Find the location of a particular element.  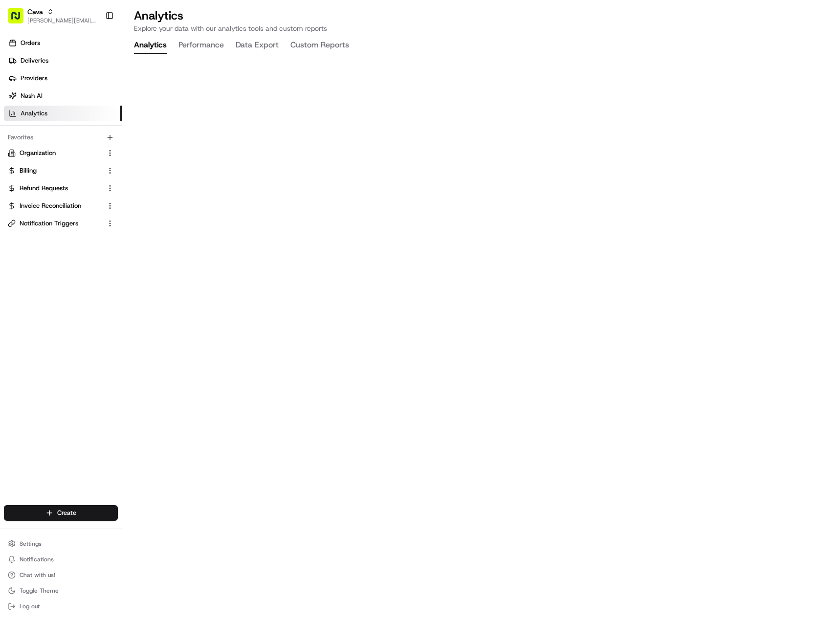

button: Chat with us! is located at coordinates (61, 575).